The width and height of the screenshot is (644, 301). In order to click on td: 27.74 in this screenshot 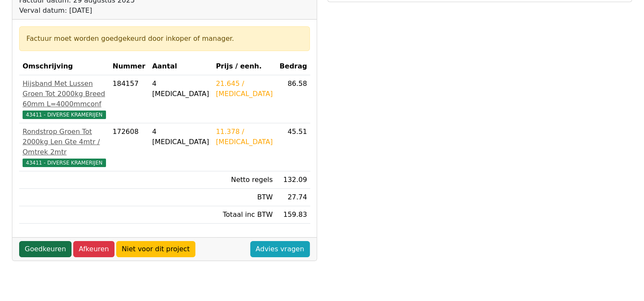, I will do `click(293, 198)`.